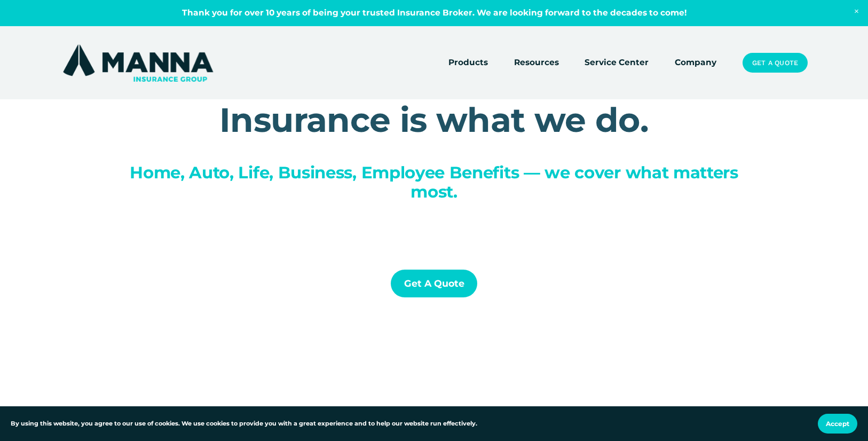  What do you see at coordinates (537, 63) in the screenshot?
I see `span: Resources` at bounding box center [537, 63].